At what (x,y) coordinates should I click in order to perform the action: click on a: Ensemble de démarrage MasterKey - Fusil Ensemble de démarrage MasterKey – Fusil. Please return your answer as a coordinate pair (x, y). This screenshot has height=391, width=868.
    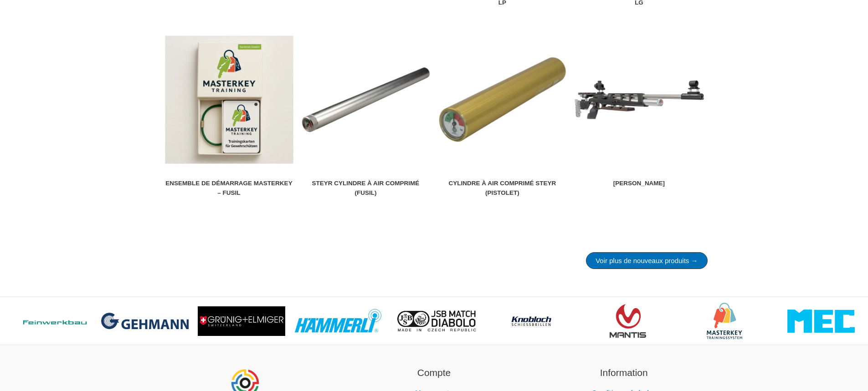
    Looking at the image, I should click on (229, 118).